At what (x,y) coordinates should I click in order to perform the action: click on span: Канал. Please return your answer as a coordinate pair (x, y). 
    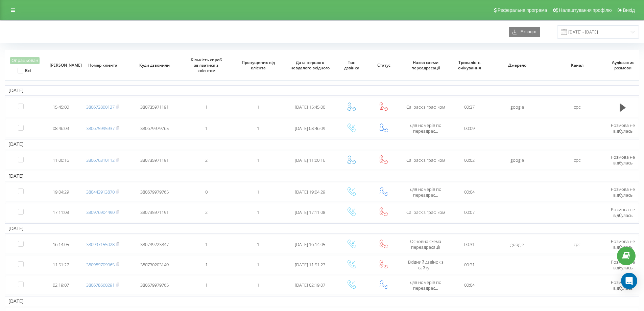
    Looking at the image, I should click on (577, 65).